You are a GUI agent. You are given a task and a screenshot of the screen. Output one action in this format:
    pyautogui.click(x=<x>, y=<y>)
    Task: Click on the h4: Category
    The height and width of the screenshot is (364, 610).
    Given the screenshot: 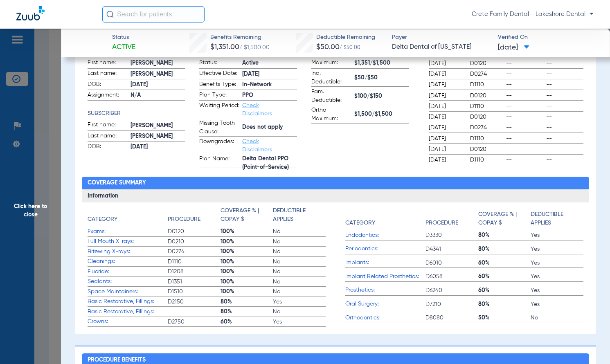 What is the action you would take?
    pyautogui.click(x=103, y=219)
    